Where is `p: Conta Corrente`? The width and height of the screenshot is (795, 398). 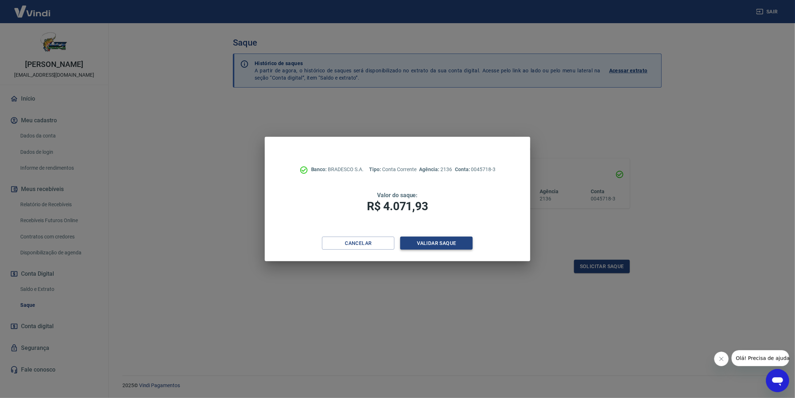 p: Conta Corrente is located at coordinates (393, 169).